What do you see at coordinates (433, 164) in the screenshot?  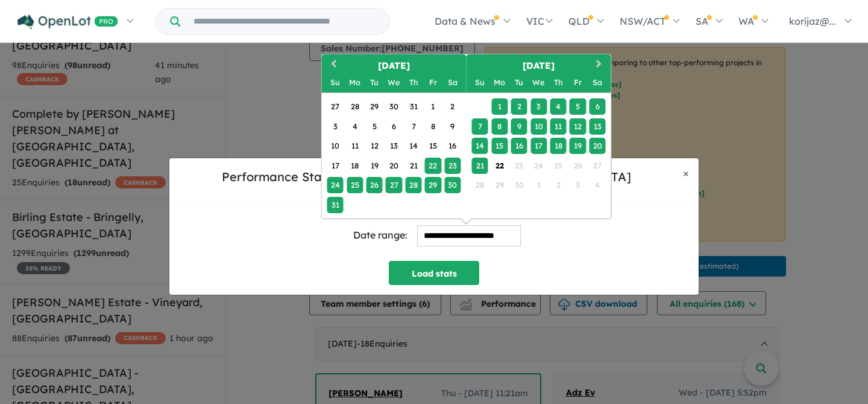 I see `div: Choose Friday, August 22nd, 2025` at bounding box center [433, 164].